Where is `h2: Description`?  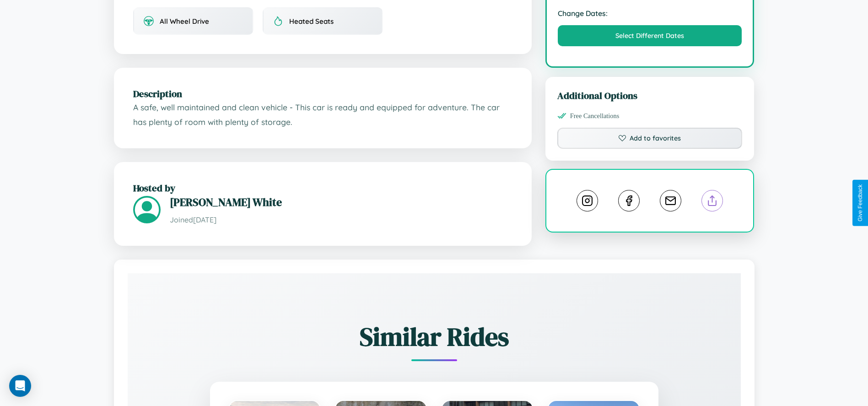 h2: Description is located at coordinates (323, 93).